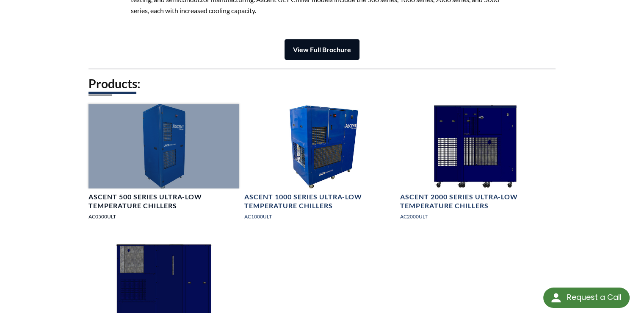 This screenshot has width=644, height=313. I want to click on h4: Ascent 1000 Series Ultra-Low Temperature Chillers, so click(320, 201).